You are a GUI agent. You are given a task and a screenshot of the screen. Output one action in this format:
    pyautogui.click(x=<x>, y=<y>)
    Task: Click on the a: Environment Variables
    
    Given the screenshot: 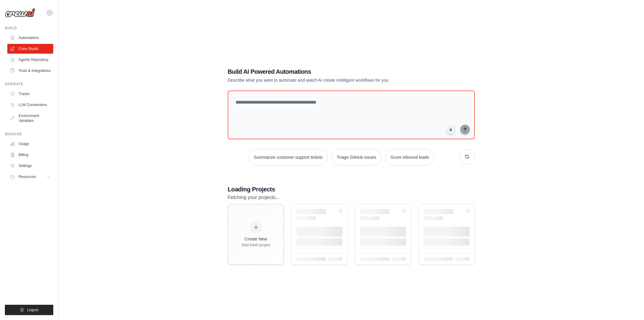 What is the action you would take?
    pyautogui.click(x=30, y=118)
    